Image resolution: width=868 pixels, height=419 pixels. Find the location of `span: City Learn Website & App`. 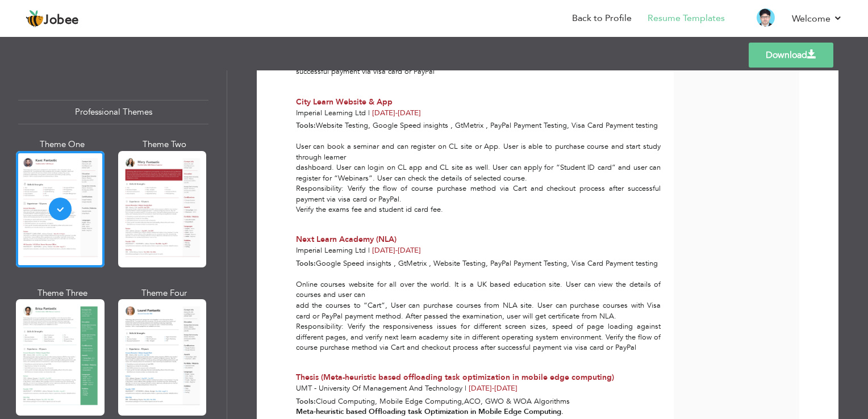

span: City Learn Website & App is located at coordinates (344, 101).